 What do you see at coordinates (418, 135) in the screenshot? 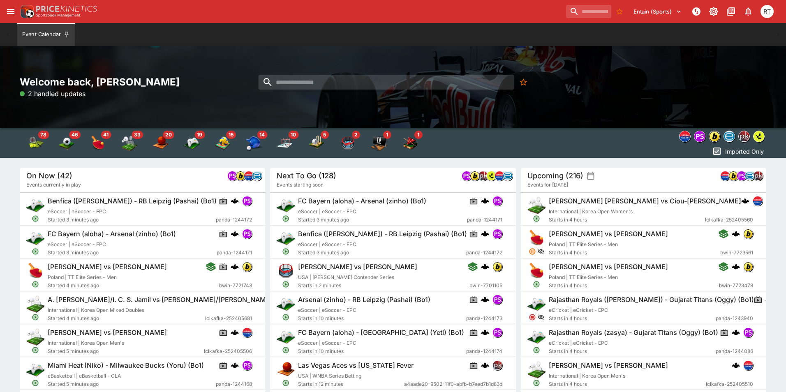
I see `span: 1` at bounding box center [418, 135].